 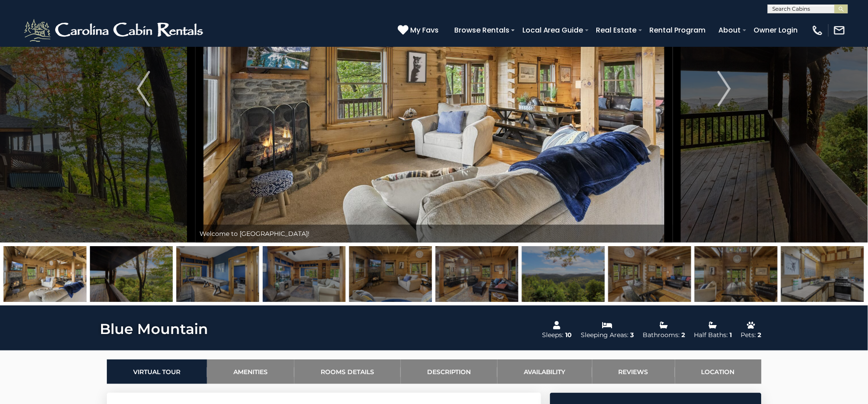 What do you see at coordinates (477, 274) in the screenshot?
I see `img: 165304185` at bounding box center [477, 274].